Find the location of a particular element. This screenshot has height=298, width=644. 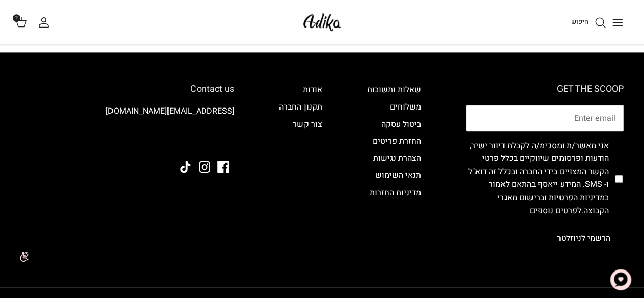

a: Tiktok is located at coordinates (185, 166).